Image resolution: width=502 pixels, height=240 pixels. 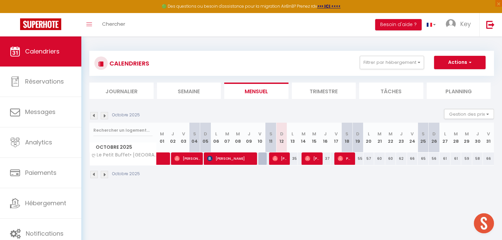 What do you see at coordinates (401, 138) in the screenshot?
I see `th: 23` at bounding box center [401, 138].